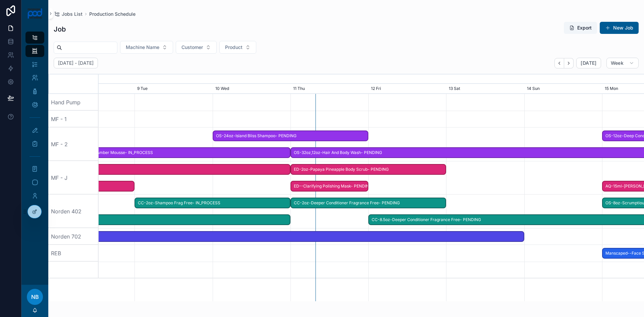  What do you see at coordinates (173, 153) in the screenshot?
I see `div: PB-150ml-Russian Amber Mousse- IN_PROCESS` at bounding box center [173, 153].